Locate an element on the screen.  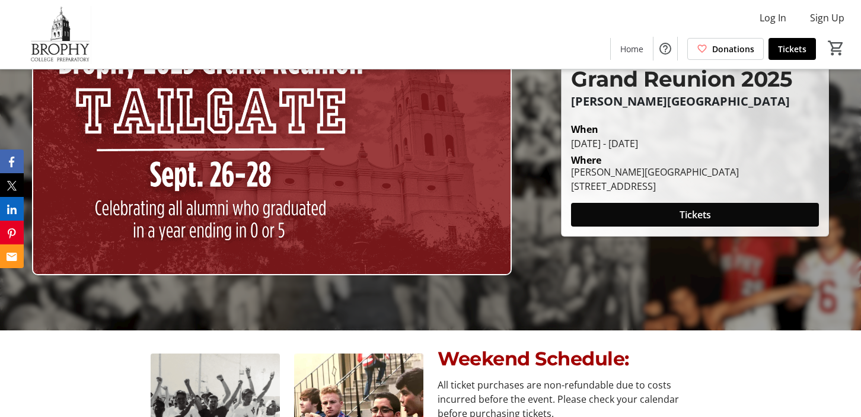
a: Tickets is located at coordinates (792, 49).